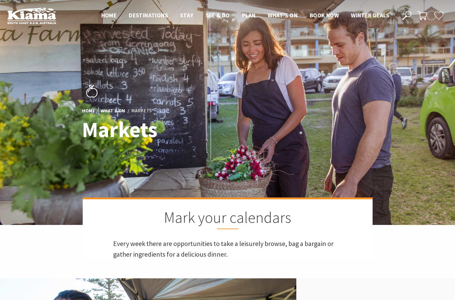 Image resolution: width=455 pixels, height=300 pixels. What do you see at coordinates (168, 129) in the screenshot?
I see `h1: Markets` at bounding box center [168, 129].